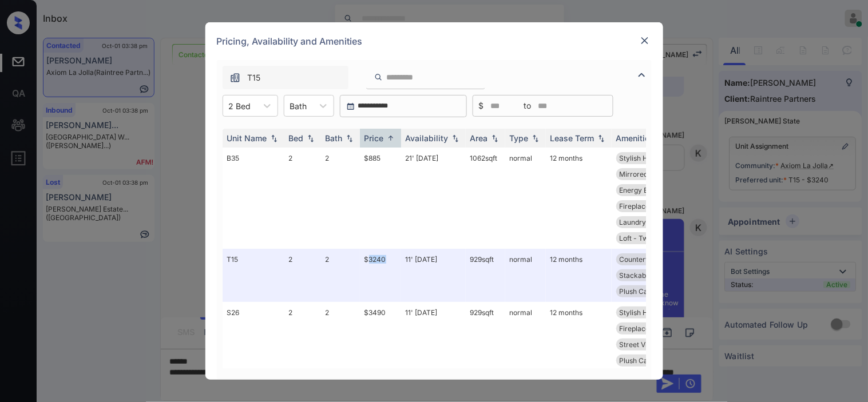 The image size is (868, 402). Describe the element at coordinates (374, 138) in the screenshot. I see `div: Price` at that location.